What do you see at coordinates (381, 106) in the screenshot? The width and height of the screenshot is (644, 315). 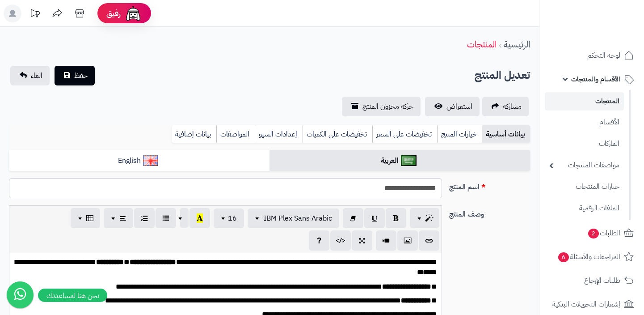 I see `a: حركة مخزون المنتج` at bounding box center [381, 106].